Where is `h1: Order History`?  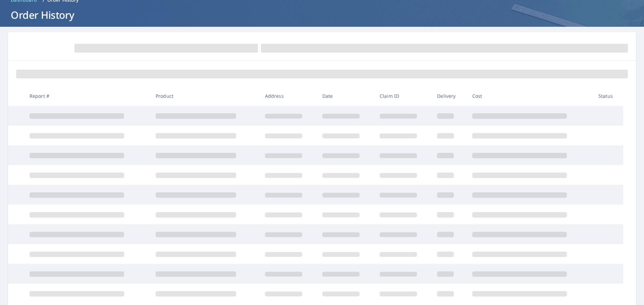
h1: Order History is located at coordinates (322, 14).